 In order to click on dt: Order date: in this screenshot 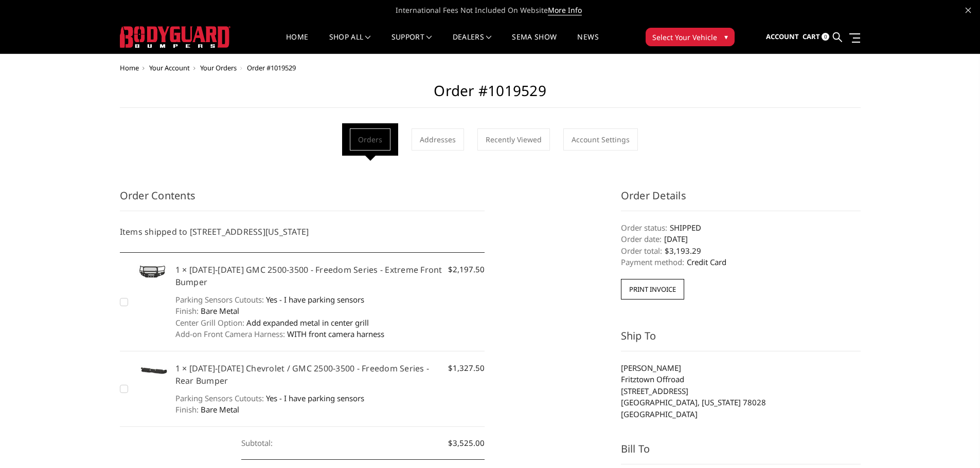, I will do `click(641, 239)`.